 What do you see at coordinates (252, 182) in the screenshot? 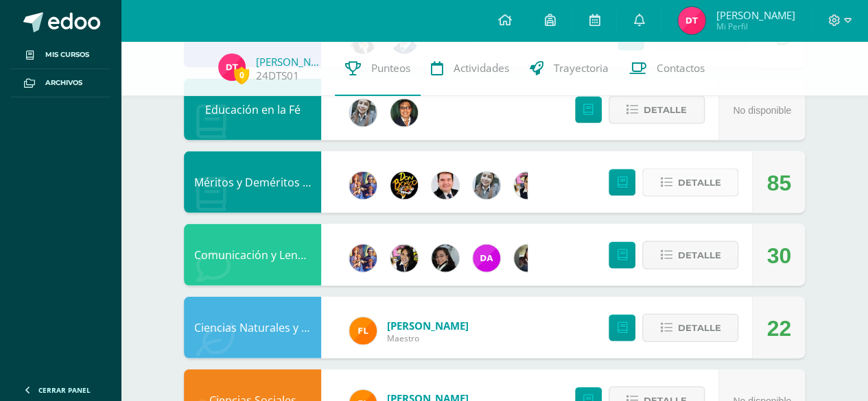
I see `div: Méritos y Deméritos 6to. Primaria ¨B¨` at bounding box center [252, 182].